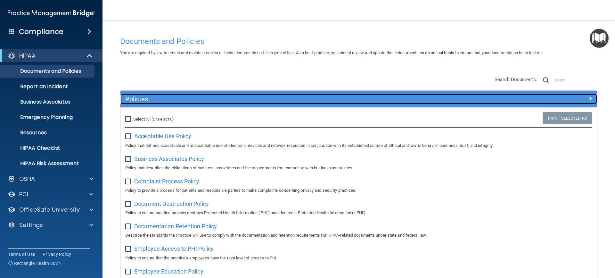 The width and height of the screenshot is (615, 278). What do you see at coordinates (50, 194) in the screenshot?
I see `a: PCI` at bounding box center [50, 194].